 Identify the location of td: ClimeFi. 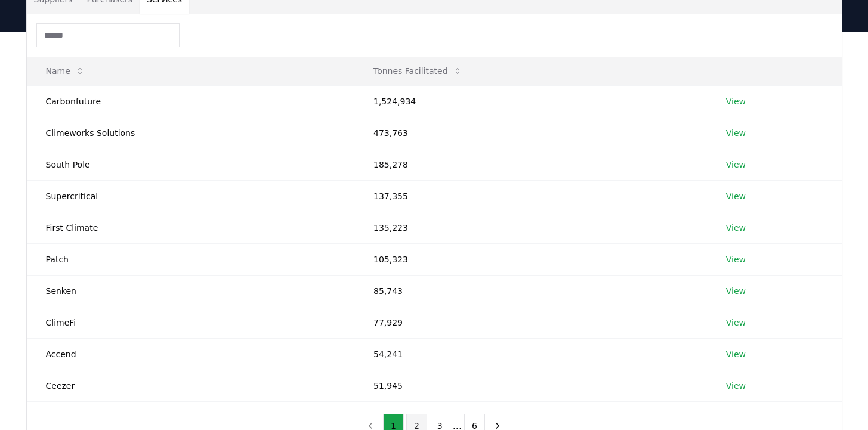
(190, 322).